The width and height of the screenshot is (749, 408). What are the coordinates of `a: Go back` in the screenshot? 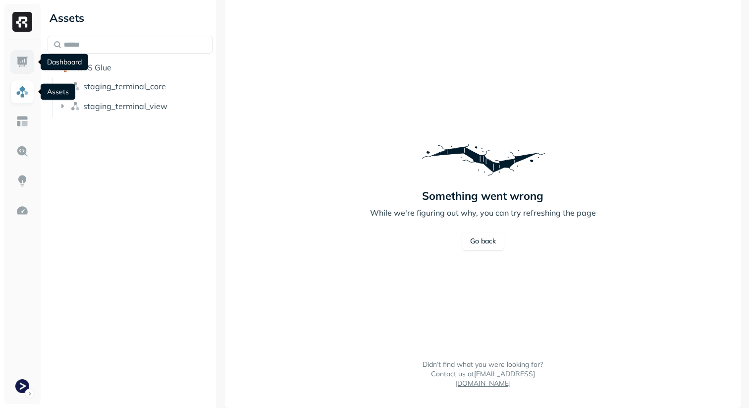 It's located at (483, 241).